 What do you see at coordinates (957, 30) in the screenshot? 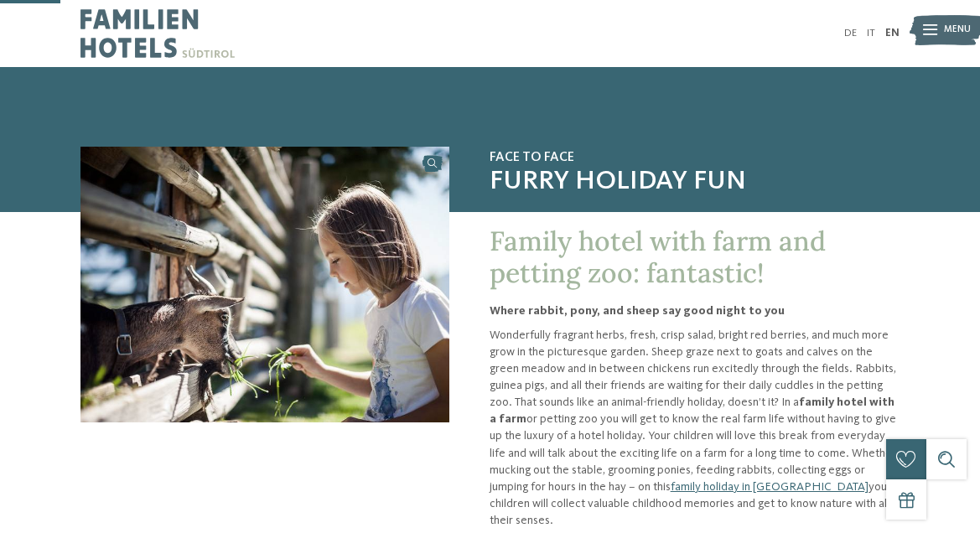
I see `span: Menu` at bounding box center [957, 30].